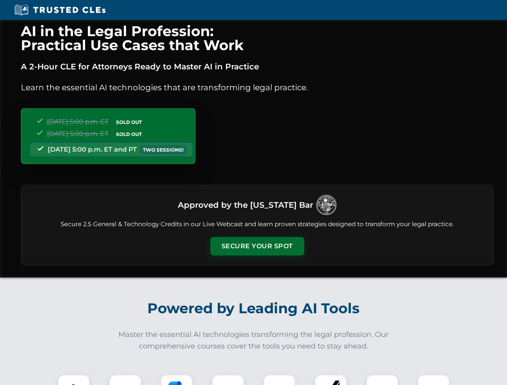 Image resolution: width=507 pixels, height=385 pixels. I want to click on img: Logo, so click(326, 205).